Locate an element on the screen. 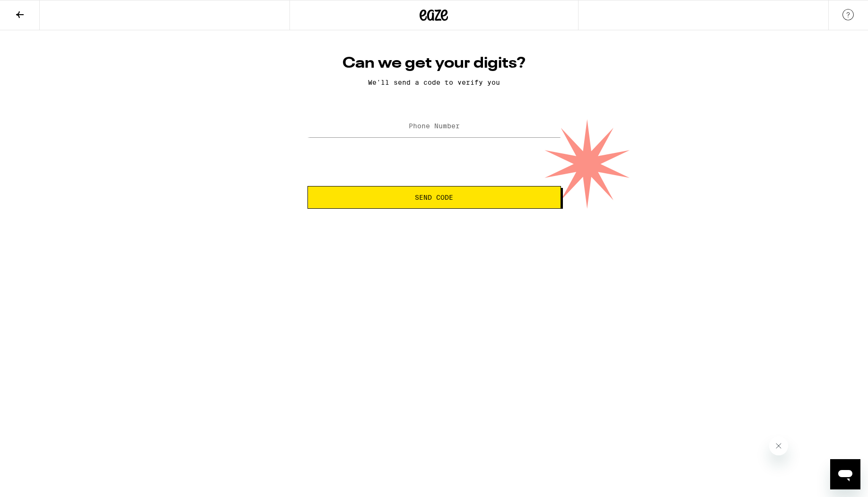 The height and width of the screenshot is (497, 868). p: We'll send a code to verify you is located at coordinates (434, 82).